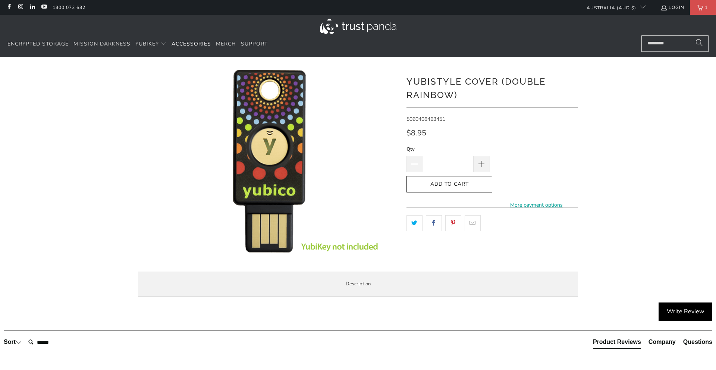  What do you see at coordinates (268, 161) in the screenshot?
I see `a: YubiStyle Cover (Double Rainbow) - Trust Panda` at bounding box center [268, 161].